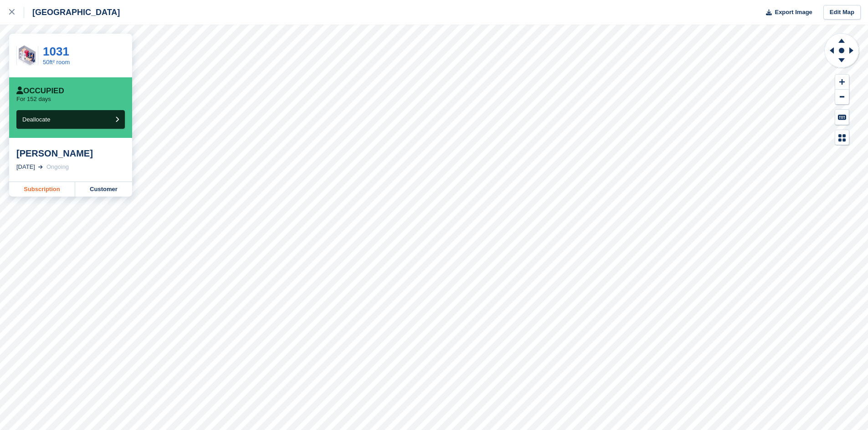 This screenshot has height=430, width=868. What do you see at coordinates (103, 189) in the screenshot?
I see `a: Customer` at bounding box center [103, 189].